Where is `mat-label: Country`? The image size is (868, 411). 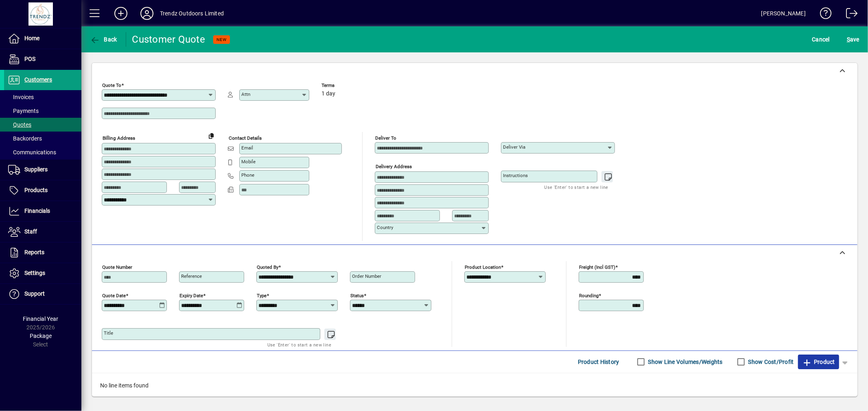 mat-label: Country is located at coordinates (385, 227).